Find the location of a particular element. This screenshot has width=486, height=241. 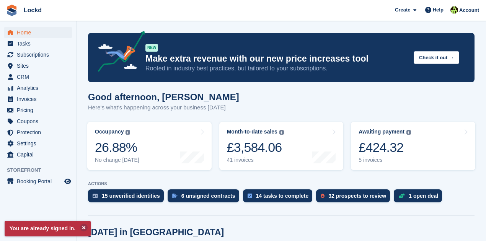

div: 1 open deal is located at coordinates (423, 196).